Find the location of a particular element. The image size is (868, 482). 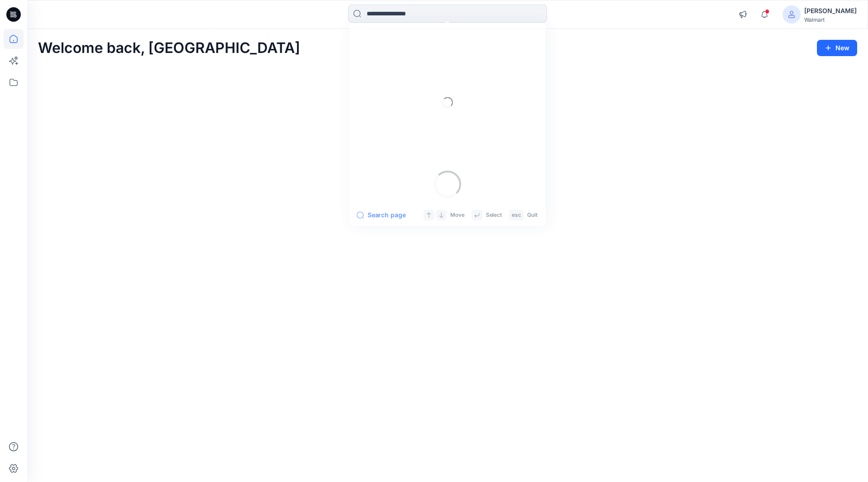

a: Search page is located at coordinates (381, 216).